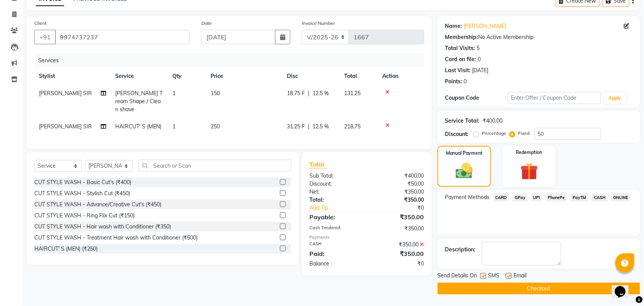 This screenshot has height=306, width=644. I want to click on span: Email, so click(520, 276).